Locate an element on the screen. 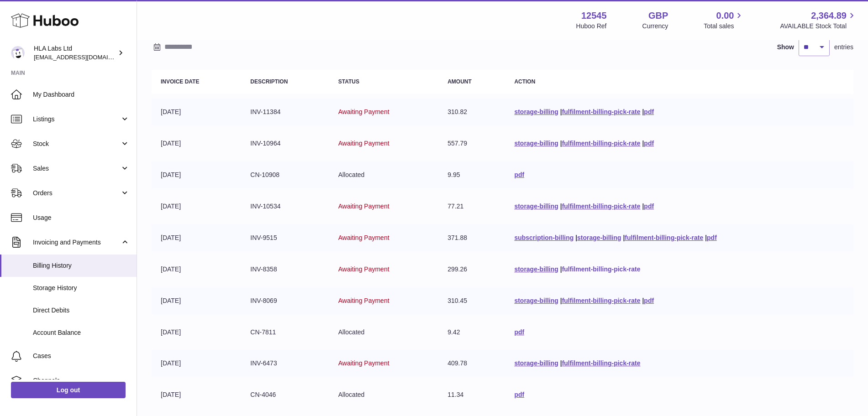 The image size is (868, 416). a: subscription-billing is located at coordinates (544, 238).